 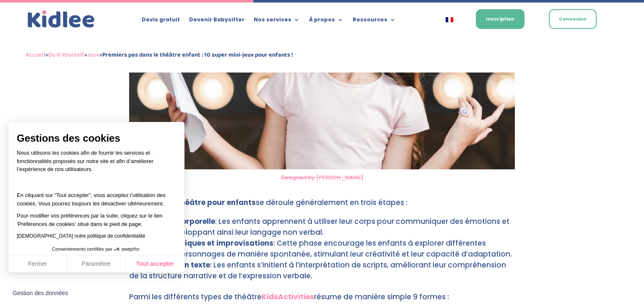 I want to click on a: Devis gratuit, so click(x=161, y=21).